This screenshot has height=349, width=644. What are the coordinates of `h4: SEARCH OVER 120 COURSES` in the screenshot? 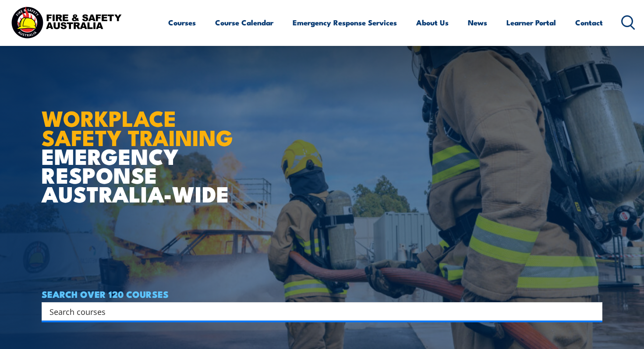 It's located at (322, 294).